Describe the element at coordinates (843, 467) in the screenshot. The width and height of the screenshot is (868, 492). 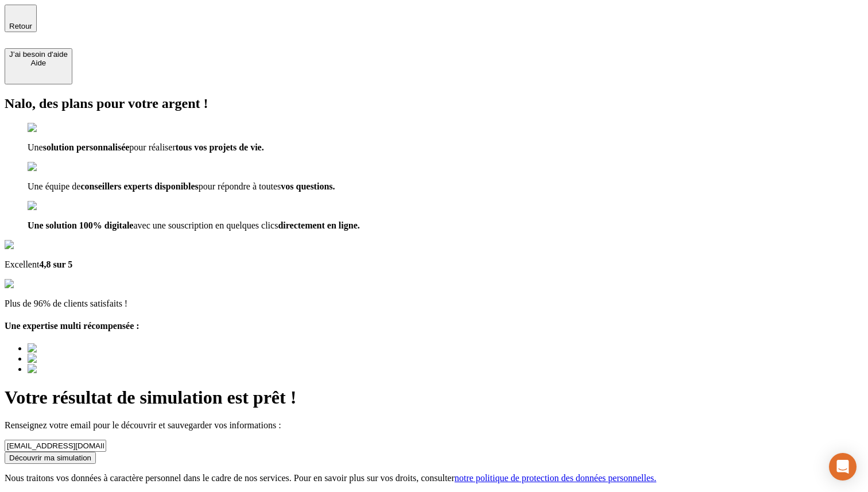
I see `div: Open Intercom Messenger` at that location.